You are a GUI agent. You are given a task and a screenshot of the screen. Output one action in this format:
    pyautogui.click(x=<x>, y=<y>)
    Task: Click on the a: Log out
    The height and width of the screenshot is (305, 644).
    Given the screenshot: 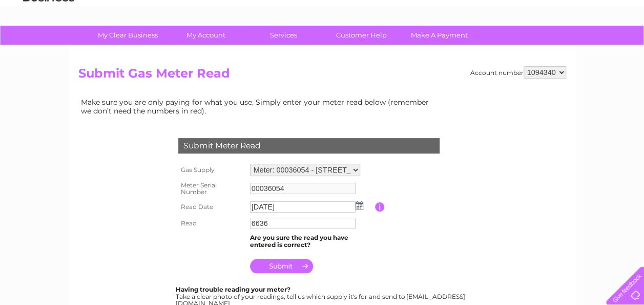 What is the action you would take?
    pyautogui.click(x=622, y=47)
    